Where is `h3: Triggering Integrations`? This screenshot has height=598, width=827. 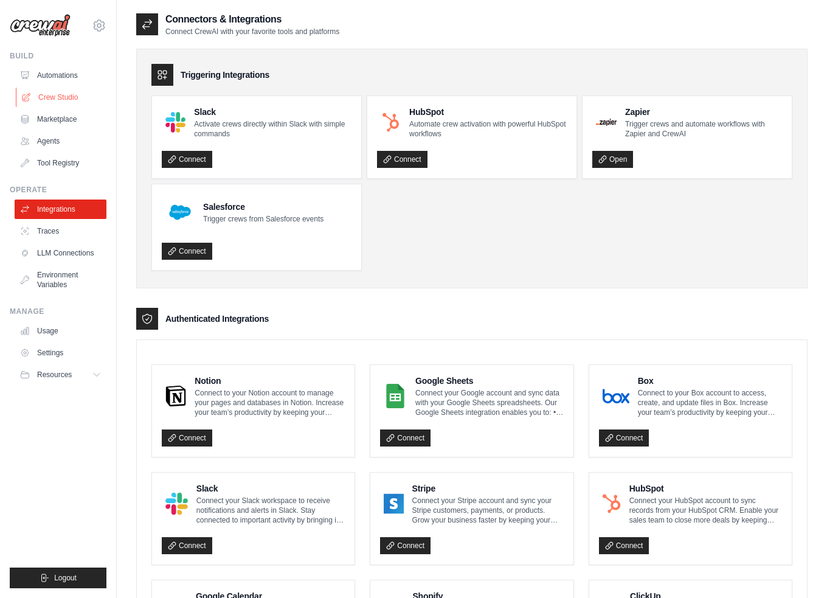
h3: Triggering Integrations is located at coordinates (225, 75).